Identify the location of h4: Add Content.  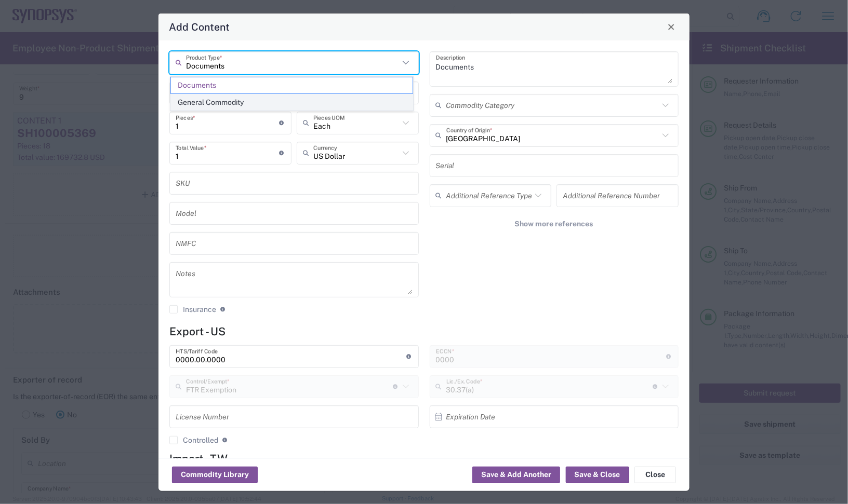
(199, 26).